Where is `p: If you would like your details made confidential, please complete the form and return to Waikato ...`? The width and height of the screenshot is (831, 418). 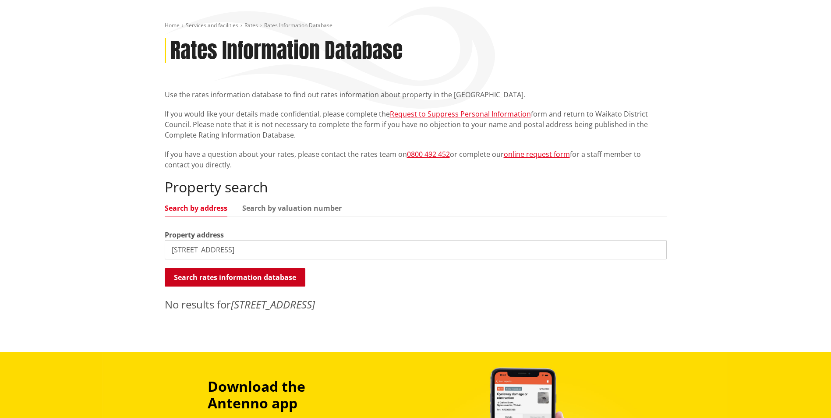 p: If you would like your details made confidential, please complete the form and return to Waikato ... is located at coordinates (416, 124).